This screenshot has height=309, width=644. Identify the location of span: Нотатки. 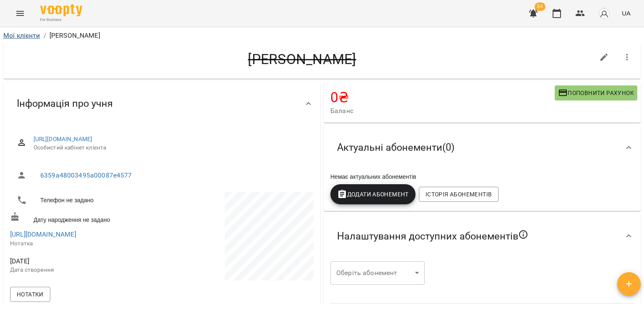
(31, 294).